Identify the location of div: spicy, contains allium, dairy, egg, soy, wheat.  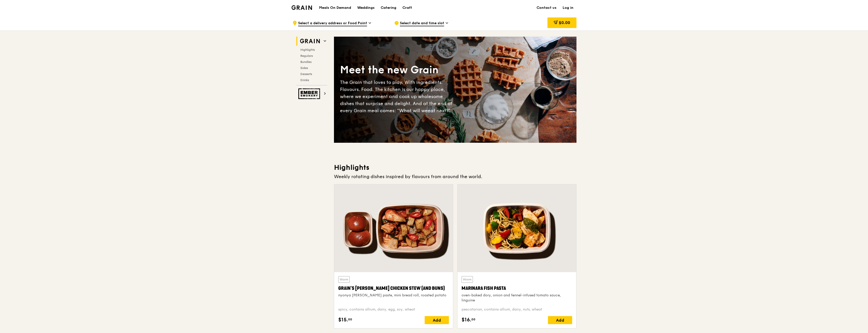
(393, 310).